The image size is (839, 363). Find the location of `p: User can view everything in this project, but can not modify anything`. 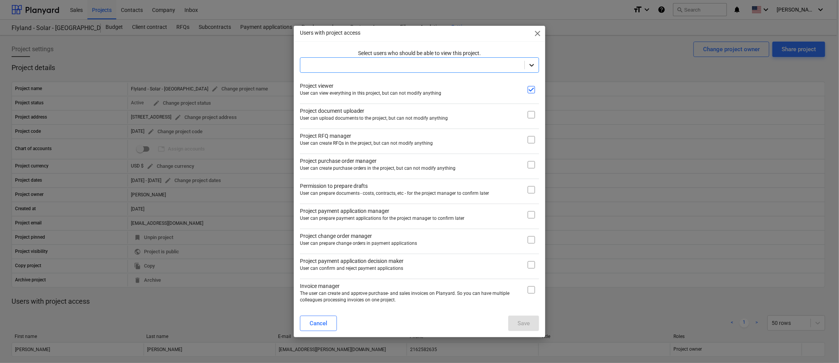

p: User can view everything in this project, but can not modify anything is located at coordinates (411, 93).